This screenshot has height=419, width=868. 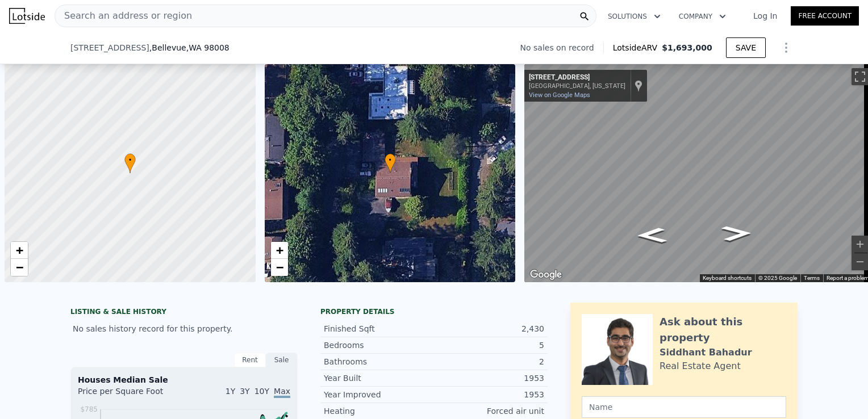 What do you see at coordinates (489, 345) in the screenshot?
I see `div: 5` at bounding box center [489, 345].